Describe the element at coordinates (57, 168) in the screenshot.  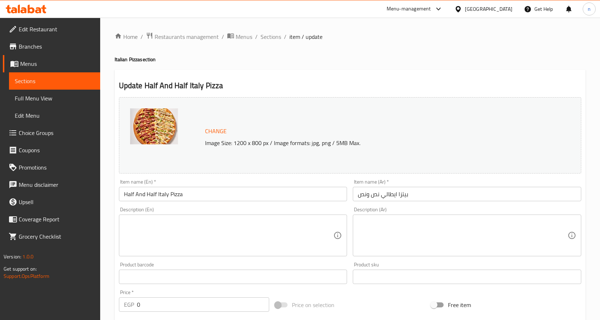
I see `span: Promotions` at that location.